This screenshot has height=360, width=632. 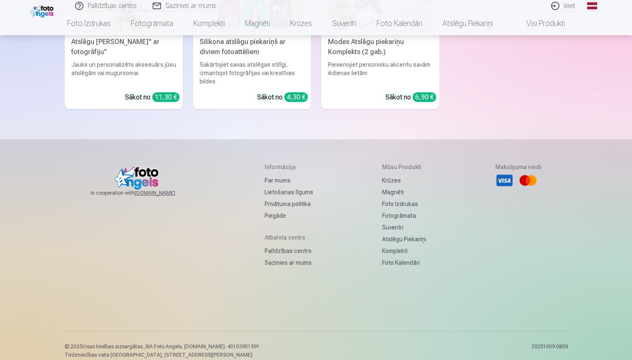 I want to click on h5: Informācija, so click(x=289, y=167).